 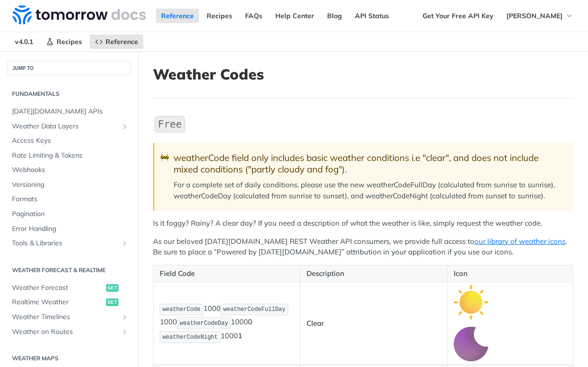 I want to click on a: Weather Data LayersShow subpages for Weather Data Layers, so click(x=69, y=127).